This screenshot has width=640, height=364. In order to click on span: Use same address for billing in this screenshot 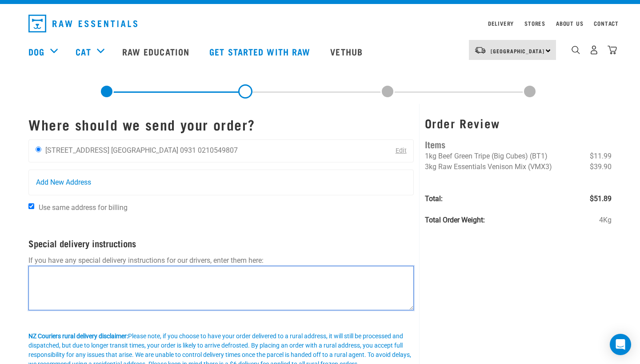, I will do `click(83, 208)`.